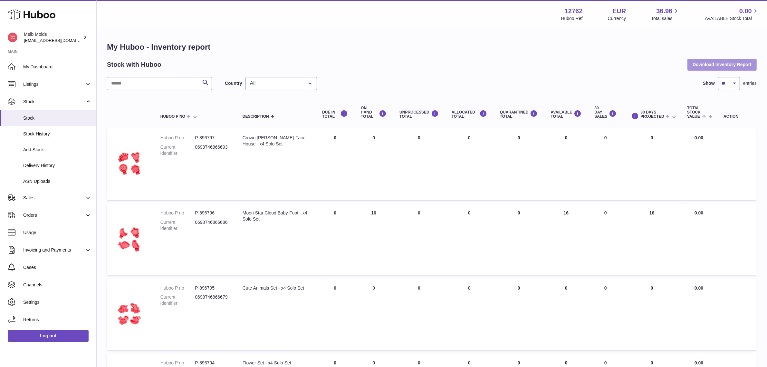 This screenshot has width=767, height=367. Describe the element at coordinates (57, 302) in the screenshot. I see `span: Settings` at that location.